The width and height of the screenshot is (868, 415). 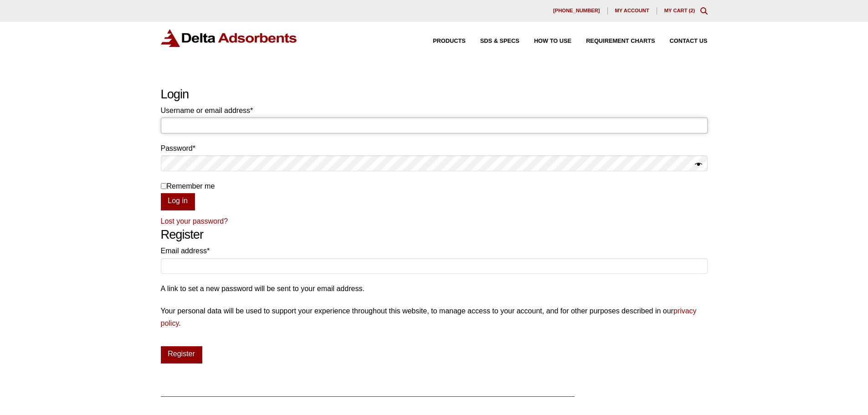 I want to click on a: Contact Us, so click(x=681, y=41).